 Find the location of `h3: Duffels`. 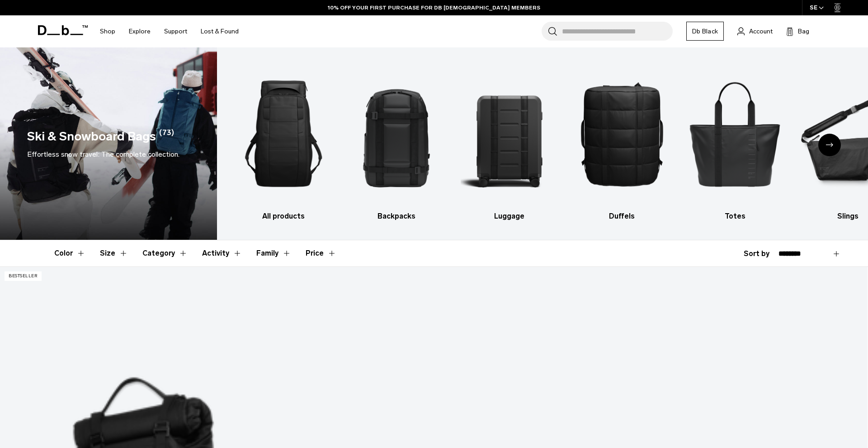

h3: Duffels is located at coordinates (622, 217).